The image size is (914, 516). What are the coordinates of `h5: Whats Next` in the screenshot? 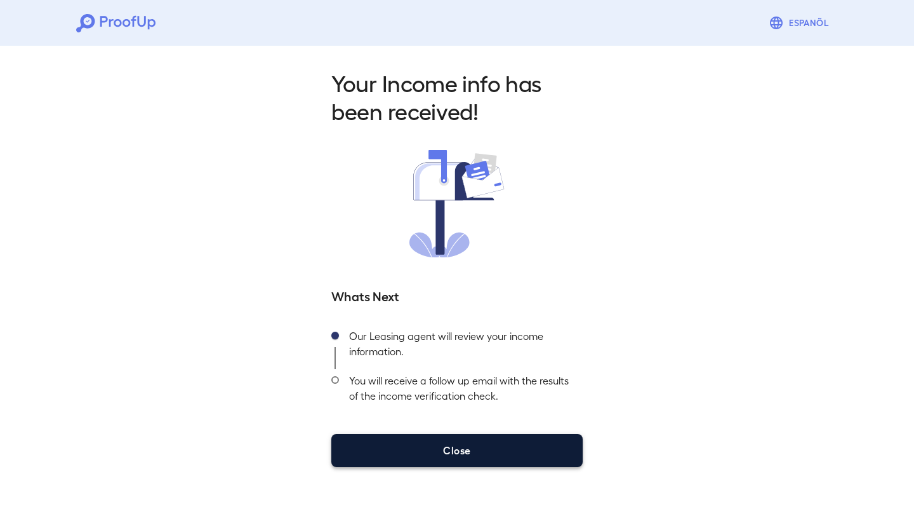 It's located at (457, 295).